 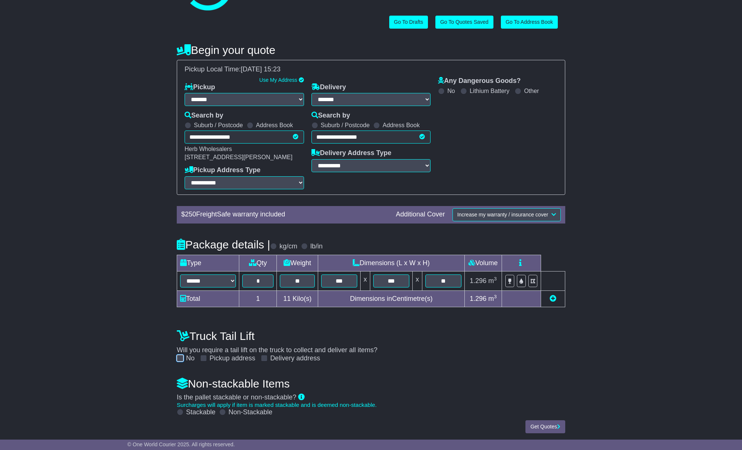 What do you see at coordinates (371, 384) in the screenshot?
I see `h4: Non-stackable Items` at bounding box center [371, 384].